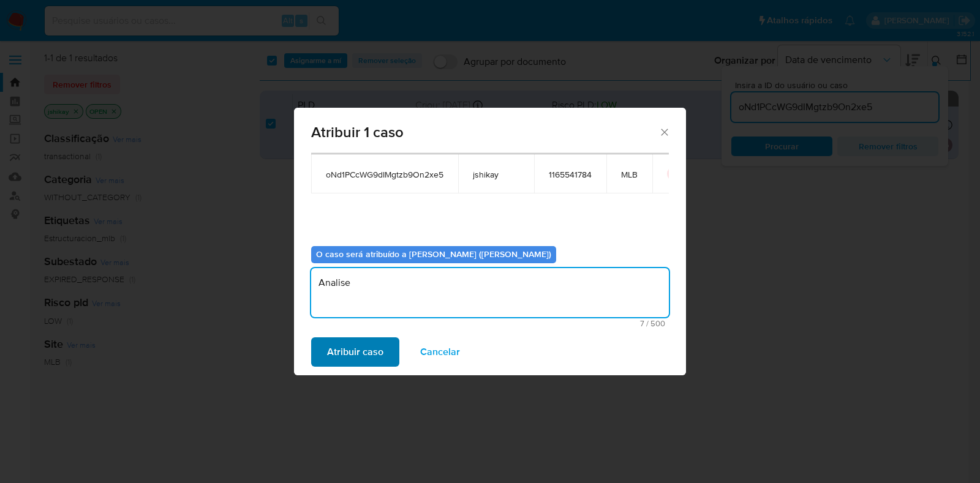  I want to click on span: jshikay, so click(496, 174).